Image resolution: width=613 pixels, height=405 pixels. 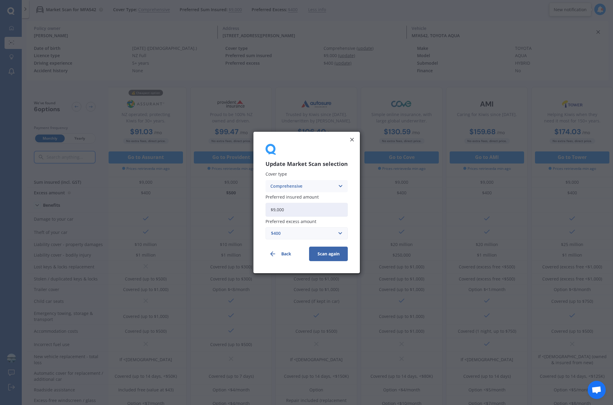 I want to click on span: Preferred excess amount, so click(x=291, y=221).